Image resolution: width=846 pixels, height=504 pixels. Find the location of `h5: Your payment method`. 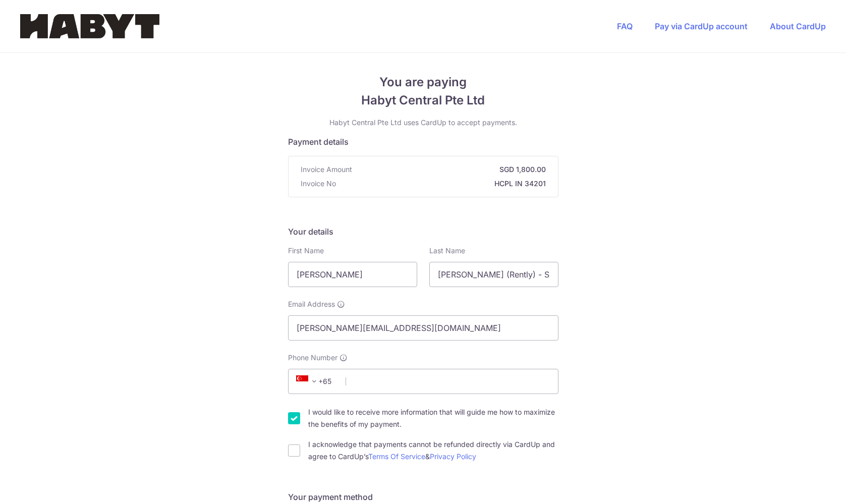

h5: Your payment method is located at coordinates (423, 497).